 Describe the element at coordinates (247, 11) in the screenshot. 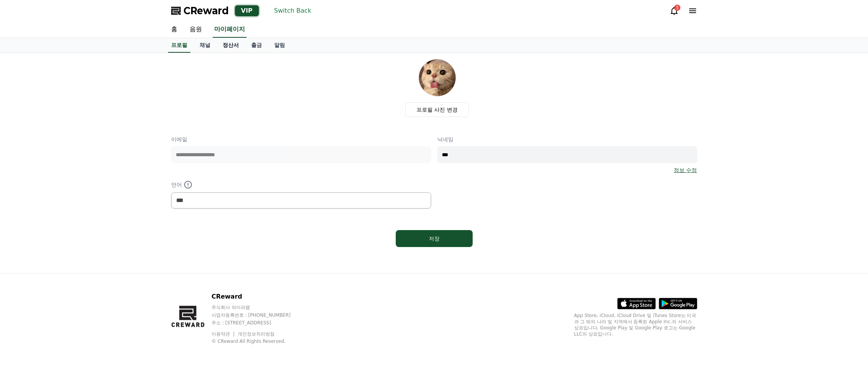

I see `div: VIP` at that location.